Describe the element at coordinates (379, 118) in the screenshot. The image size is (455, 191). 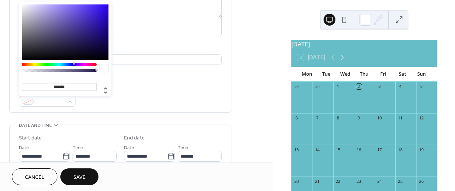
I see `div: 10` at that location.